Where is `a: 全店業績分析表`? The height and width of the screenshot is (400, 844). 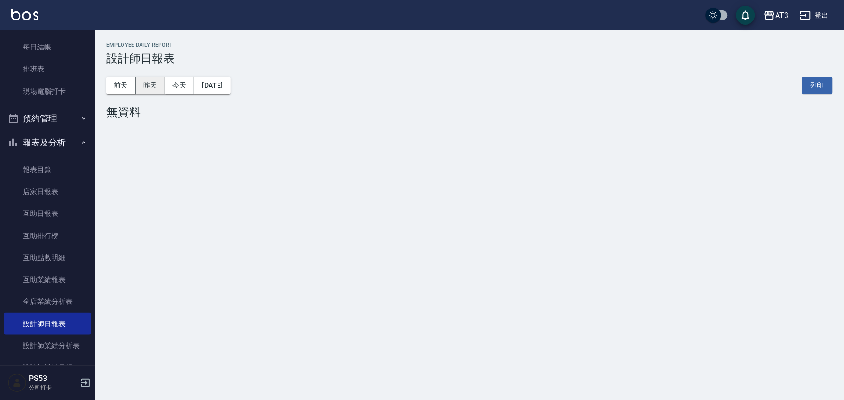
a: 全店業績分析表 is located at coordinates (48, 301).